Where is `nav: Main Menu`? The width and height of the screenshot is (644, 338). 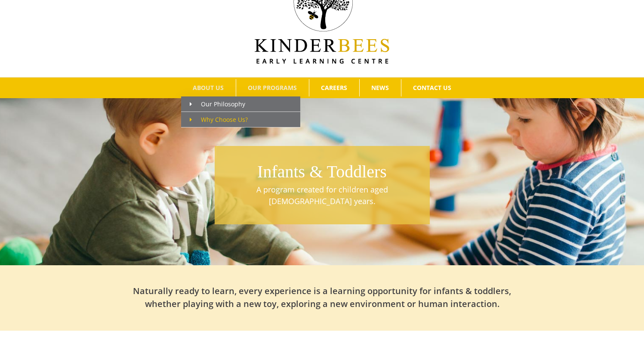
nav: Main Menu is located at coordinates (322, 88).